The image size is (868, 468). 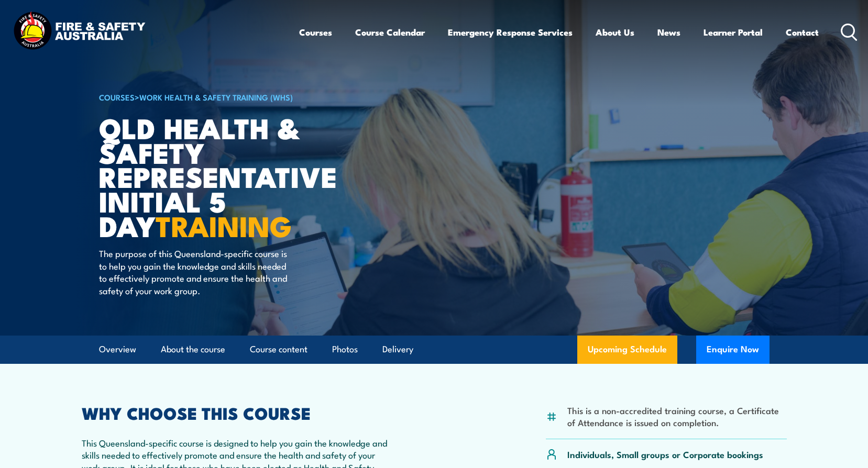 I want to click on a: Overview, so click(x=117, y=349).